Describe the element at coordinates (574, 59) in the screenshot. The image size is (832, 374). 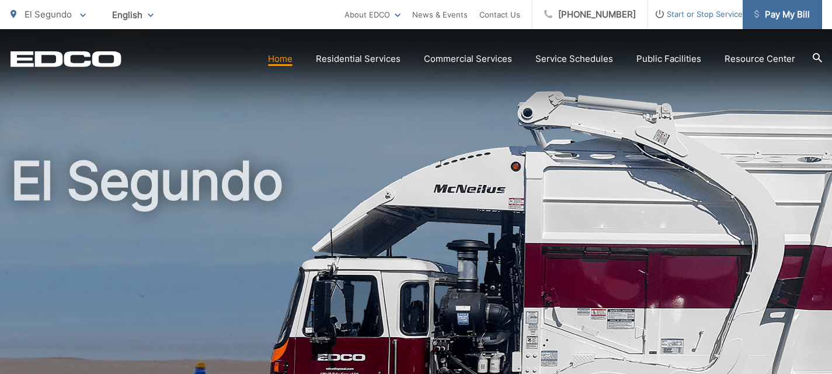
I see `a: Service Schedules` at that location.